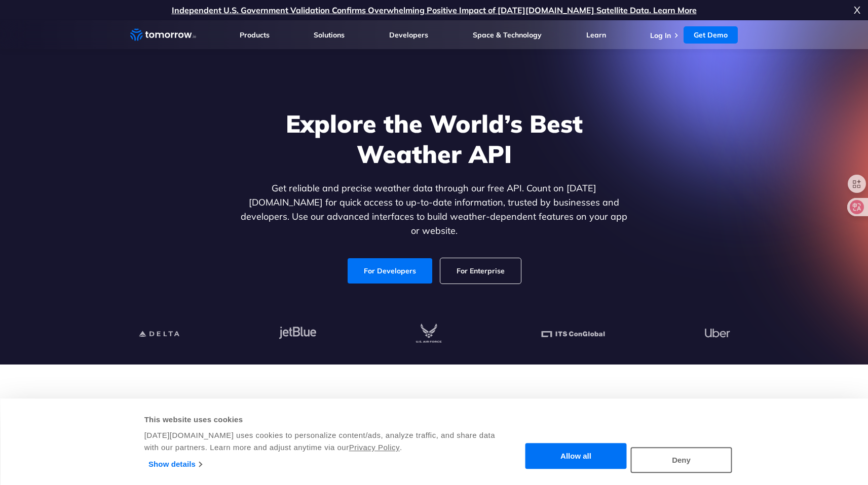 Image resolution: width=868 pixels, height=485 pixels. I want to click on a: Solutions, so click(329, 35).